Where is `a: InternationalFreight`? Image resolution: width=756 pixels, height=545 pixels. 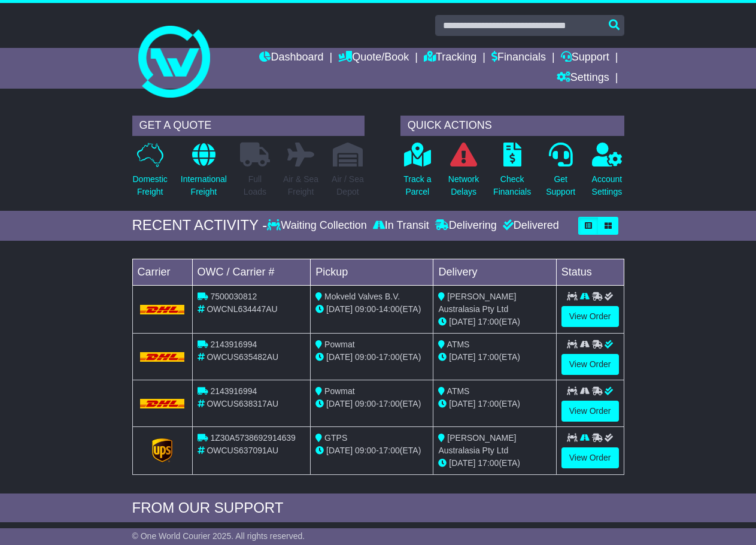 a: InternationalFreight is located at coordinates (203, 173).